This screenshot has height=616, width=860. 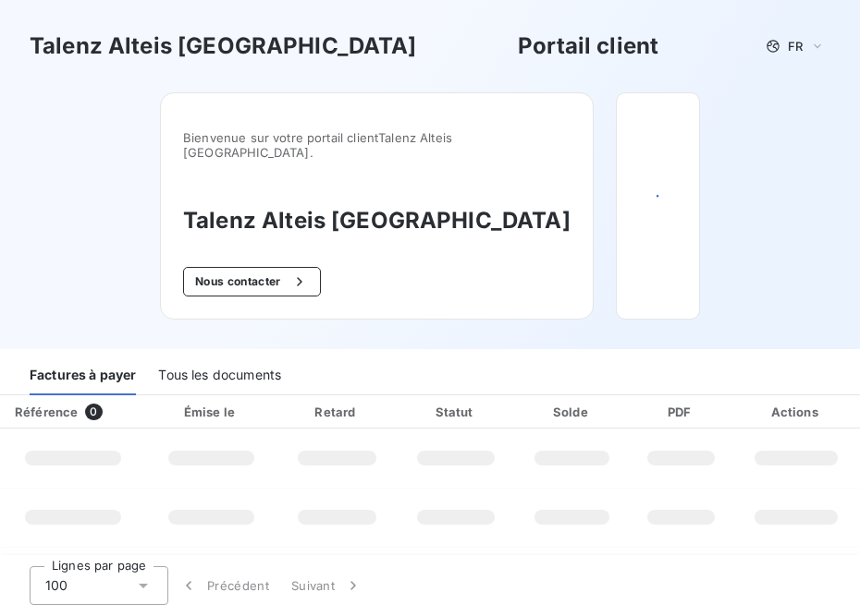 What do you see at coordinates (681, 412) in the screenshot?
I see `div: PDF` at bounding box center [681, 412].